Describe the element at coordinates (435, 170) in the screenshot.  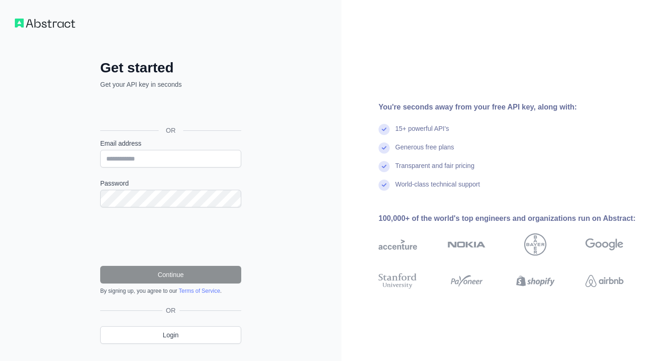
I see `div: Transparent and fair pricing` at that location.